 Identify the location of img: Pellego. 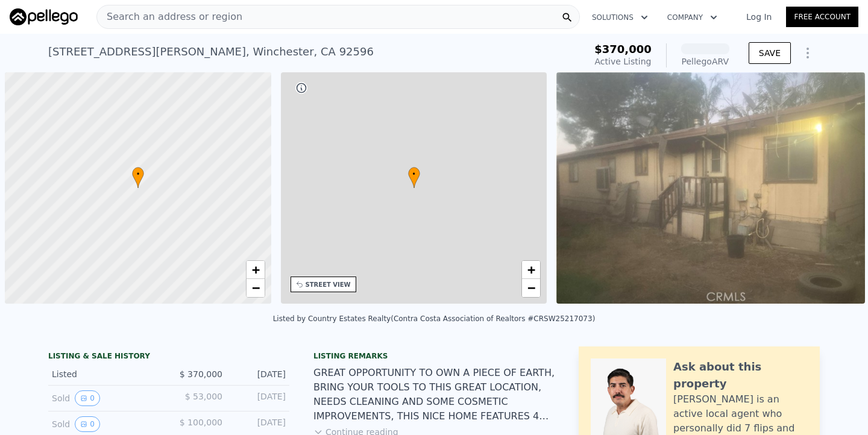
(43, 17).